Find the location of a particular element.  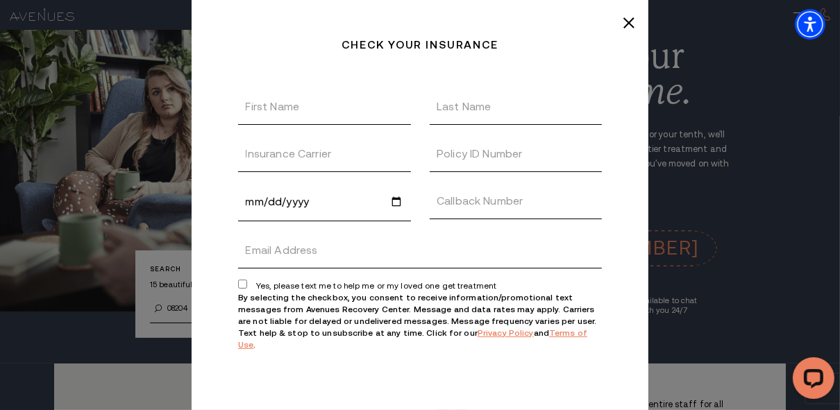

a: Terms of Use - open in a new tab is located at coordinates (412, 339).